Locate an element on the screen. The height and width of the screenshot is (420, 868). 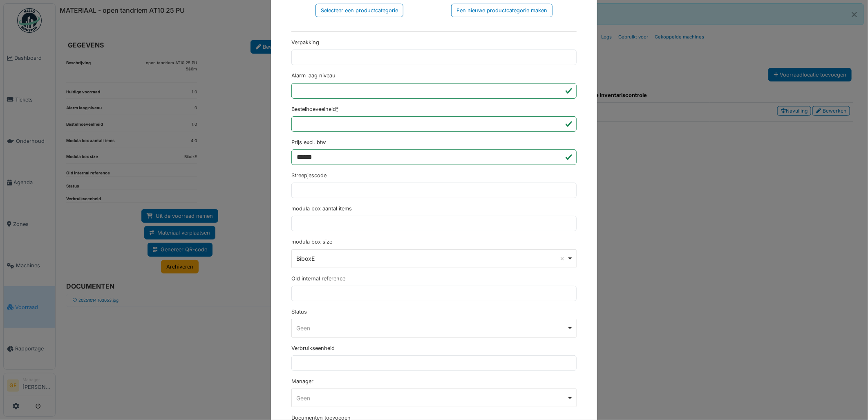
abbr: Verplicht is located at coordinates (337, 109).